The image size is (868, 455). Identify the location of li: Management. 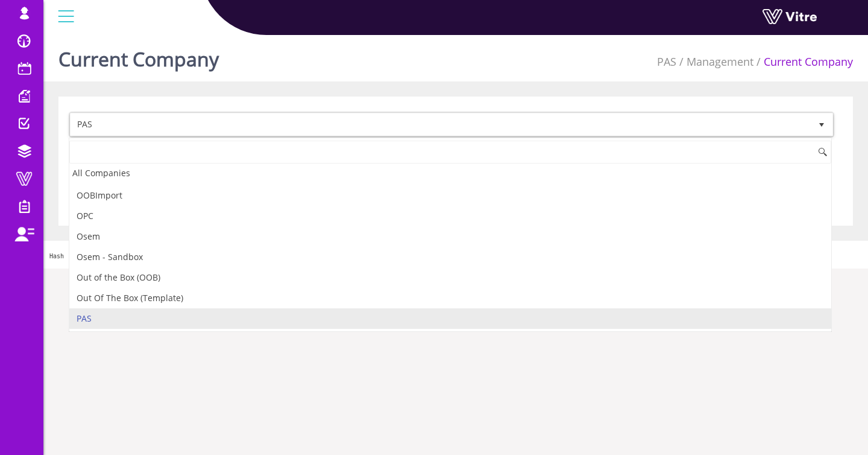
(715, 62).